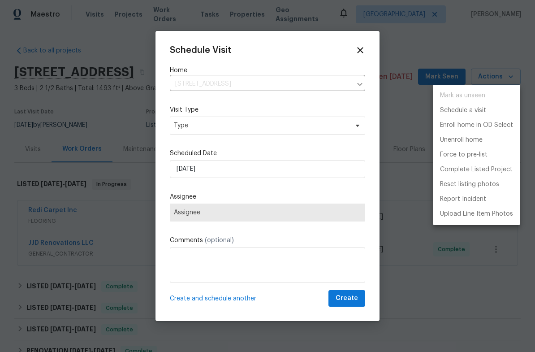 The width and height of the screenshot is (535, 352). What do you see at coordinates (476, 125) in the screenshot?
I see `p: Enroll home in OD Select` at bounding box center [476, 125].